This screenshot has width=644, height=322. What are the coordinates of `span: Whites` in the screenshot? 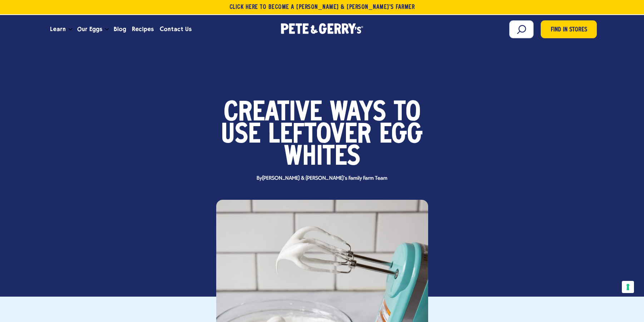 It's located at (322, 158).